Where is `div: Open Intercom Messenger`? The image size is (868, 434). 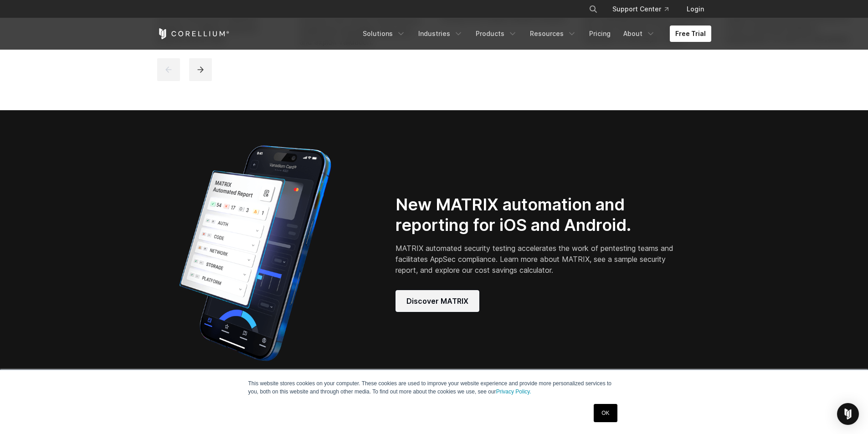 div: Open Intercom Messenger is located at coordinates (847, 414).